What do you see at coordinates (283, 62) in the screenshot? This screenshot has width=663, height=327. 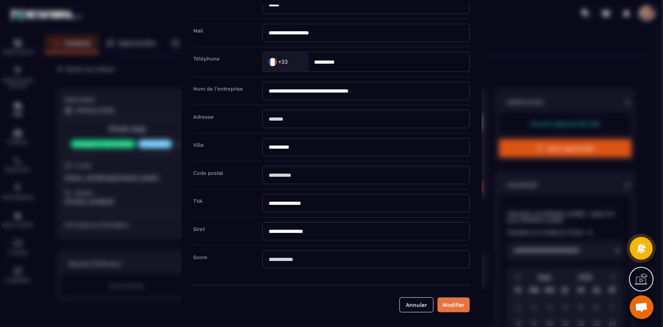 I see `span: +33` at bounding box center [283, 62].